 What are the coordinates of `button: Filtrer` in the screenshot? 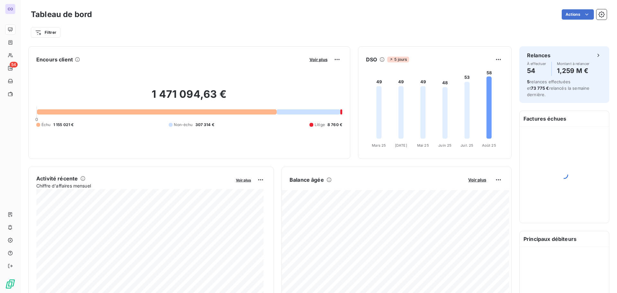 It's located at (46, 32).